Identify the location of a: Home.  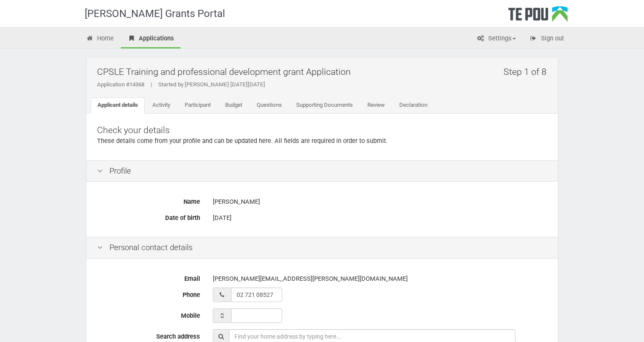
(100, 39).